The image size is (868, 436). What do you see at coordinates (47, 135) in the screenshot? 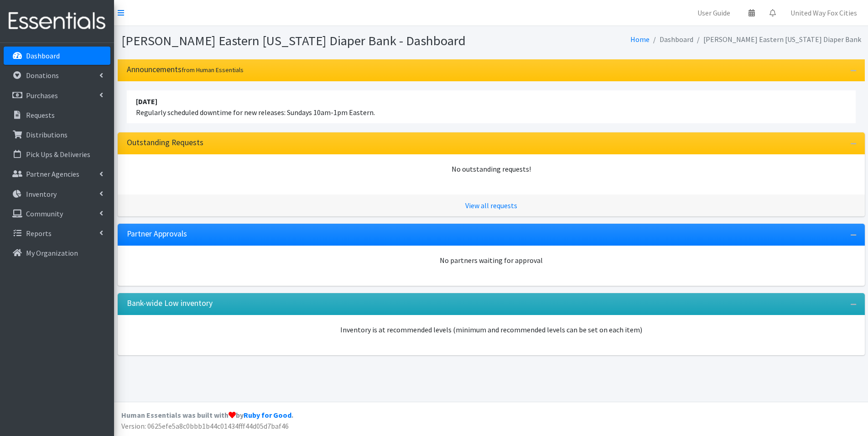
I see `p: Distributions` at bounding box center [47, 135].